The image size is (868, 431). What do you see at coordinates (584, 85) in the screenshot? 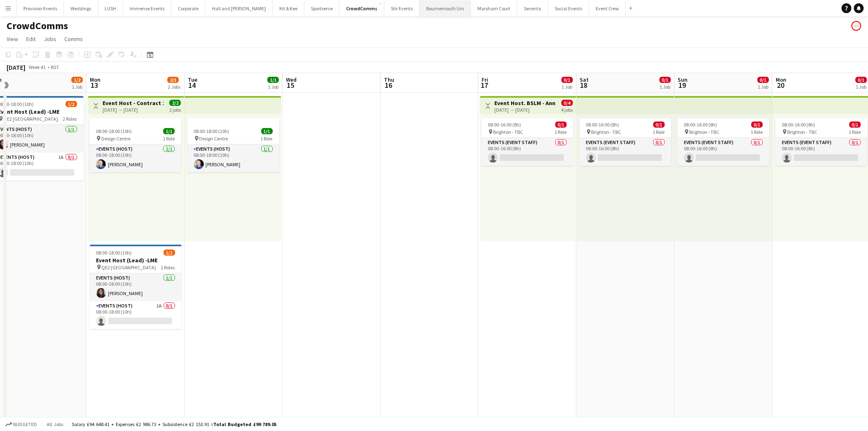
I see `span: 18` at bounding box center [584, 85].